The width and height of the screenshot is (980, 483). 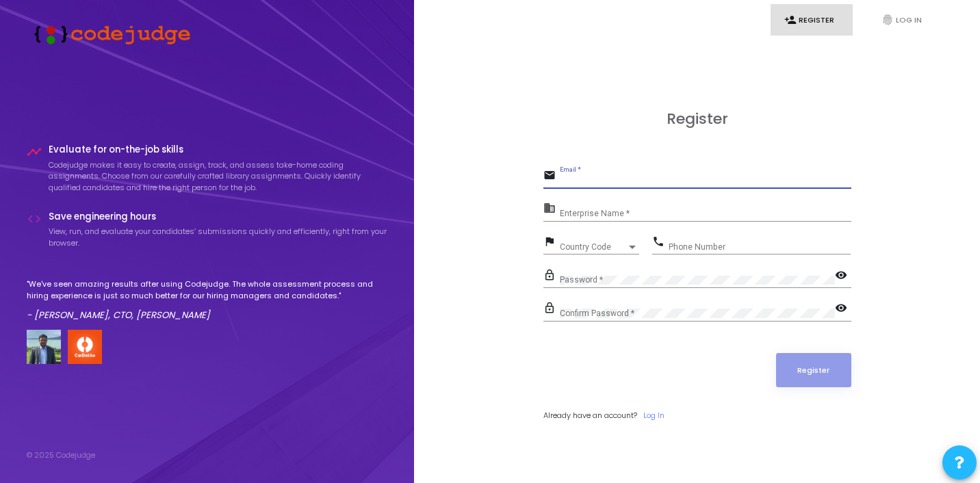 What do you see at coordinates (219, 237) in the screenshot?
I see `p: View, run, and evaluate your candidates’ submissions quickly and efficiently, right from your bro...` at bounding box center [219, 237].